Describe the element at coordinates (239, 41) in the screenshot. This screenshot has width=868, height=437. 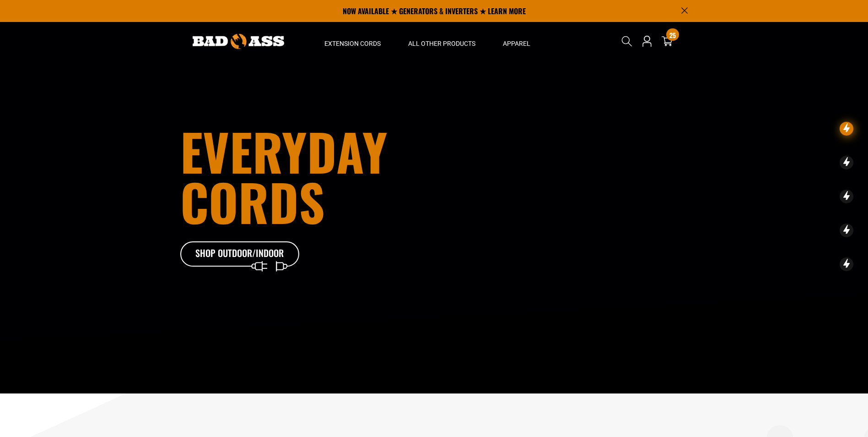
I see `img: Bad Ass Extension Cords` at that location.